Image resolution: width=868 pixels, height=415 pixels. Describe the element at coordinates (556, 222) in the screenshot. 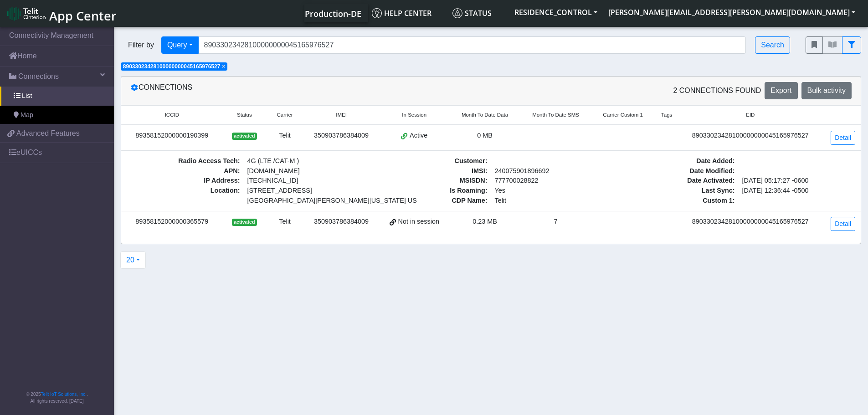

I see `div: 7` at that location.